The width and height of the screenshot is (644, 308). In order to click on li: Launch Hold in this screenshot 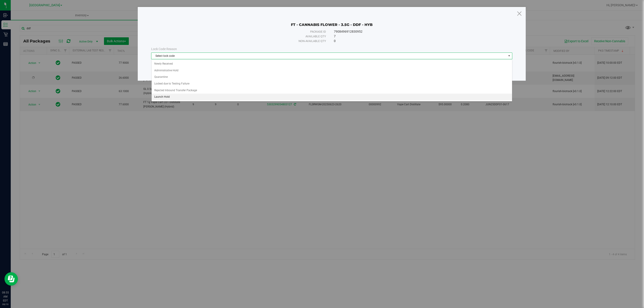, I will do `click(332, 97)`.